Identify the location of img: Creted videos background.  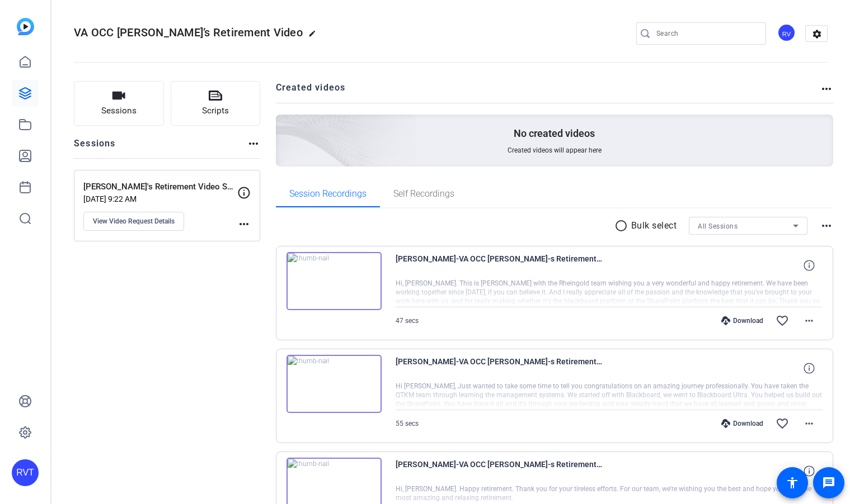
(283, 125).